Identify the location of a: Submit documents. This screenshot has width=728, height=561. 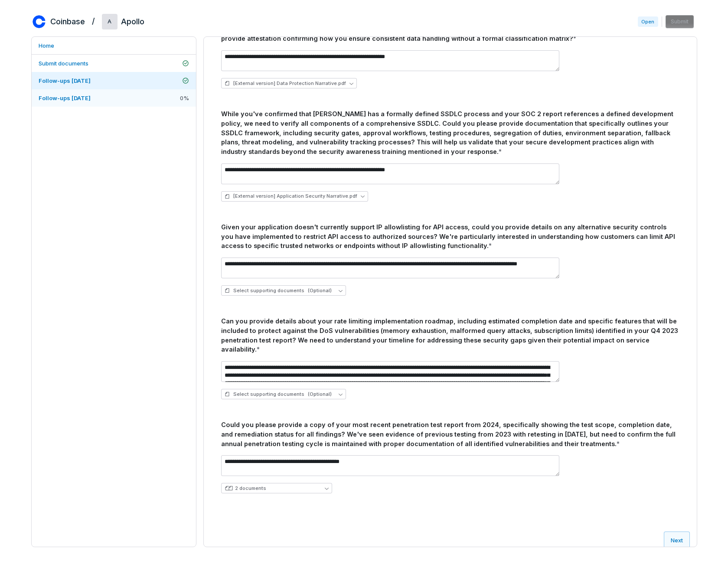
(114, 64).